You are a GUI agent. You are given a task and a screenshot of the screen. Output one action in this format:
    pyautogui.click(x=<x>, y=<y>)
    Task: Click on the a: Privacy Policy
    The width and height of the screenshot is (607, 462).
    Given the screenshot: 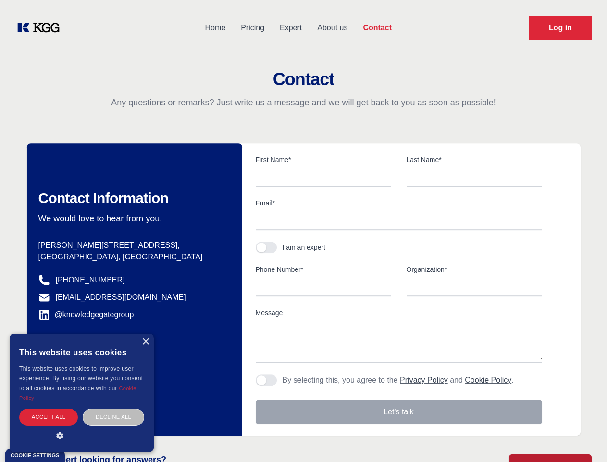 What is the action you would take?
    pyautogui.click(x=424, y=379)
    